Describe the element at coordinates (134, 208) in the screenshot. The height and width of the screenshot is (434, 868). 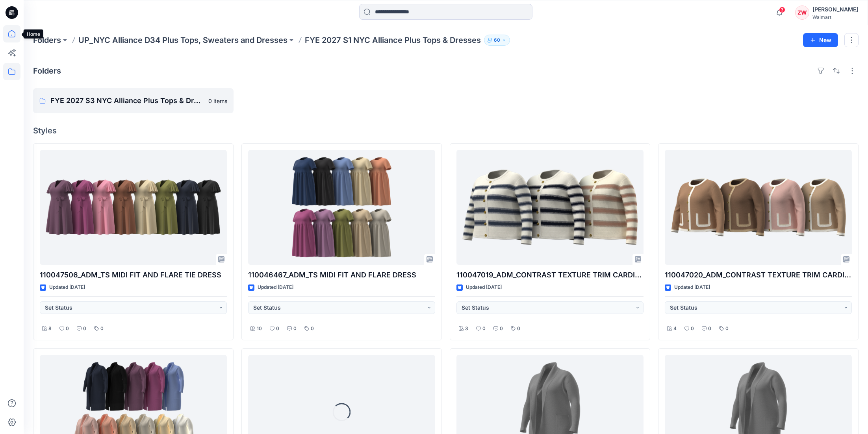
I see `a: 110047506_ADM_TS MIDI FIT AND FLARE TIE DRESS` at that location.